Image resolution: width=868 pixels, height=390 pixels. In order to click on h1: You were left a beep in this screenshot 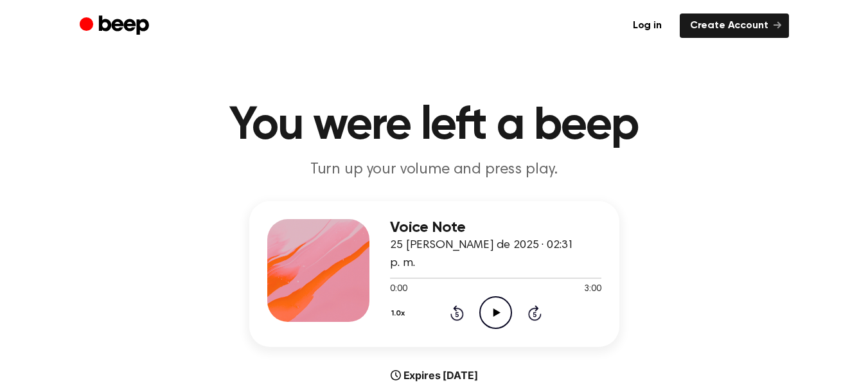, I will do `click(434, 126)`.